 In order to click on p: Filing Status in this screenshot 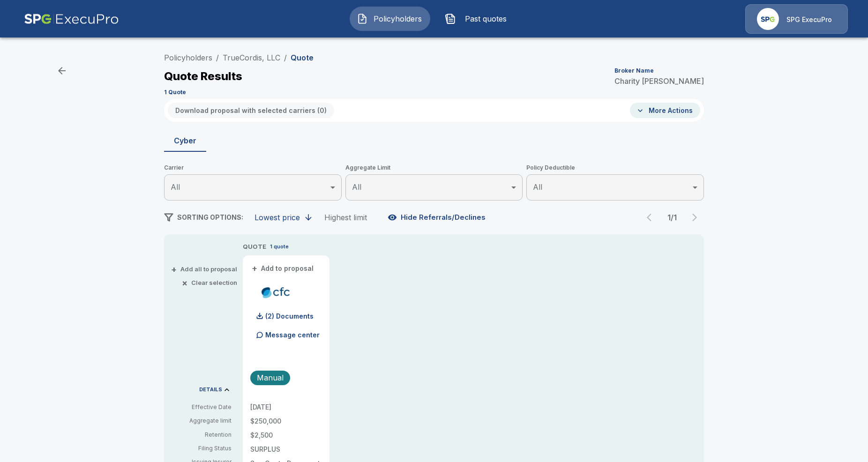, I will do `click(202, 448)`.